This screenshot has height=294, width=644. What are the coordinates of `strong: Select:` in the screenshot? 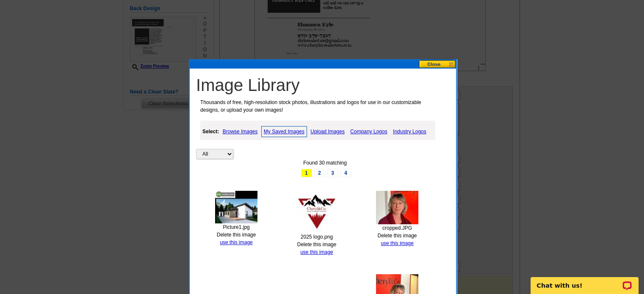 It's located at (210, 131).